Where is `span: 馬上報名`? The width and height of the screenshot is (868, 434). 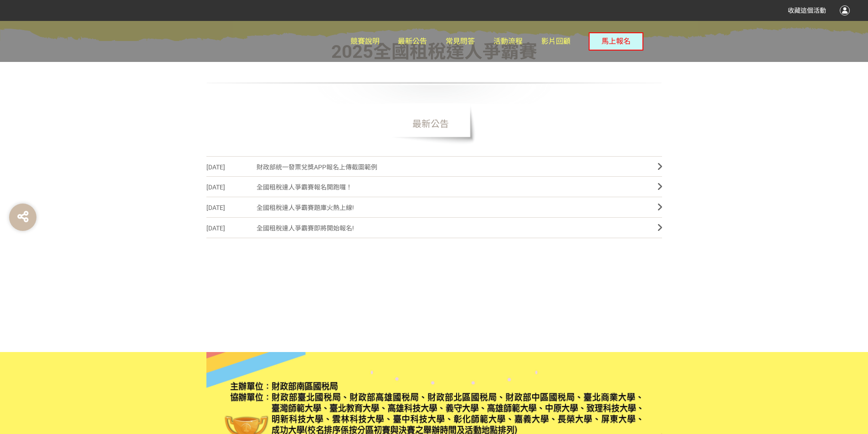
span: 馬上報名 is located at coordinates (616, 41).